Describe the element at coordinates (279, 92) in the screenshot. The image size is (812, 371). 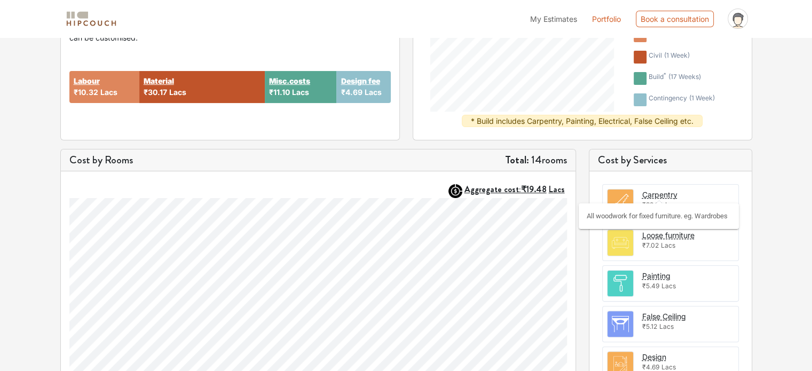
I see `span: ₹11.10` at that location.